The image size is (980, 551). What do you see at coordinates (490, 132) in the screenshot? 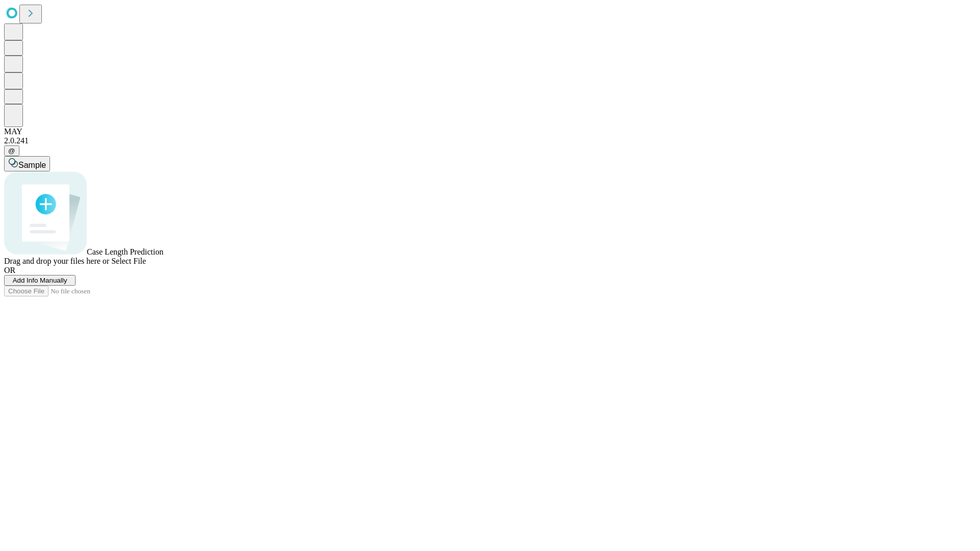
I see `div: MAY` at bounding box center [490, 132].